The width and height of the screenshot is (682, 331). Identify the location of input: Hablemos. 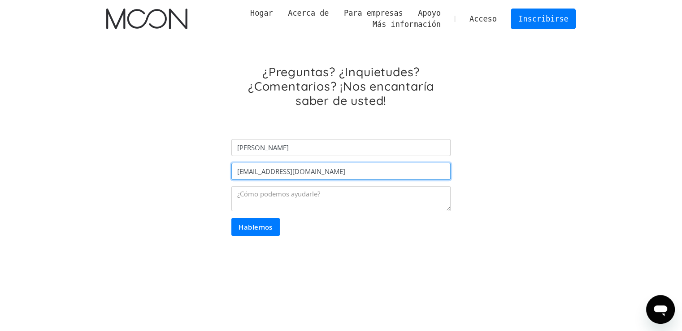
(255, 227).